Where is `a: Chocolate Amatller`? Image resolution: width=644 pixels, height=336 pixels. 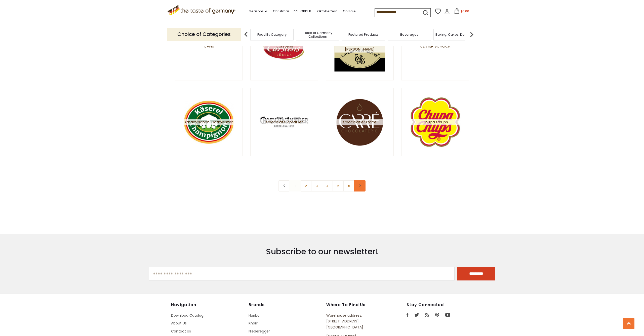 a: Chocolate Amatller is located at coordinates (284, 122).